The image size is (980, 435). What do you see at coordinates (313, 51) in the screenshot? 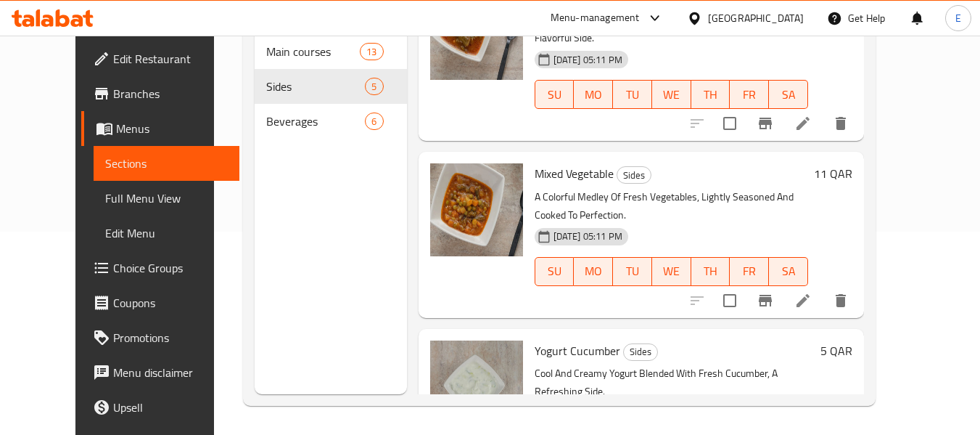
I see `div: Main courses` at bounding box center [313, 51].